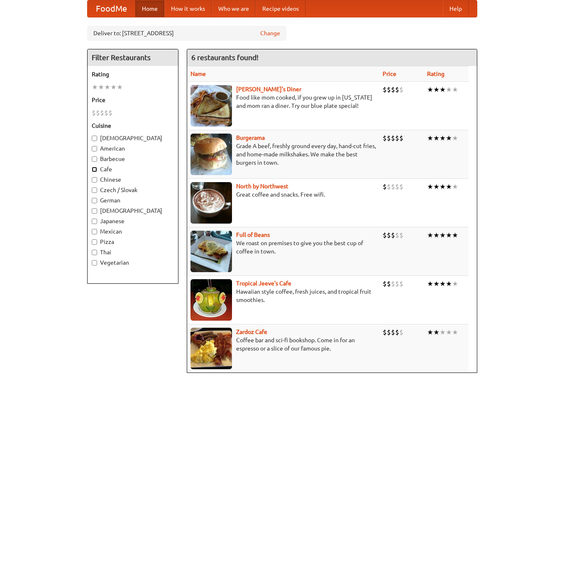  I want to click on label: Barbecue, so click(133, 159).